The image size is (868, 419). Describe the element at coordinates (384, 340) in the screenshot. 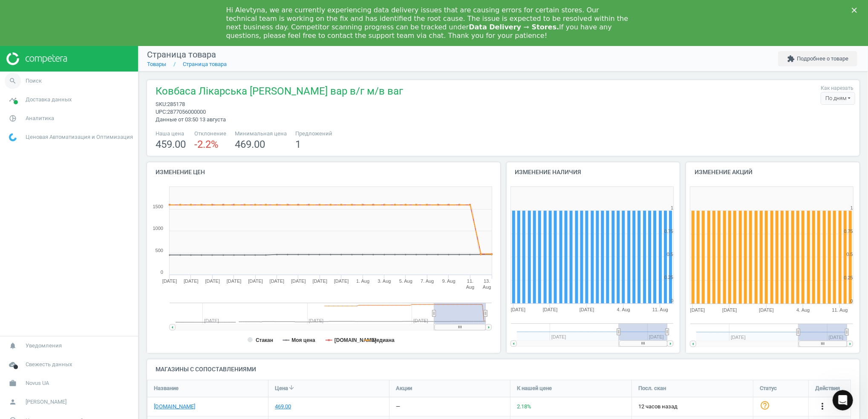

I see `tspan: медиана` at that location.